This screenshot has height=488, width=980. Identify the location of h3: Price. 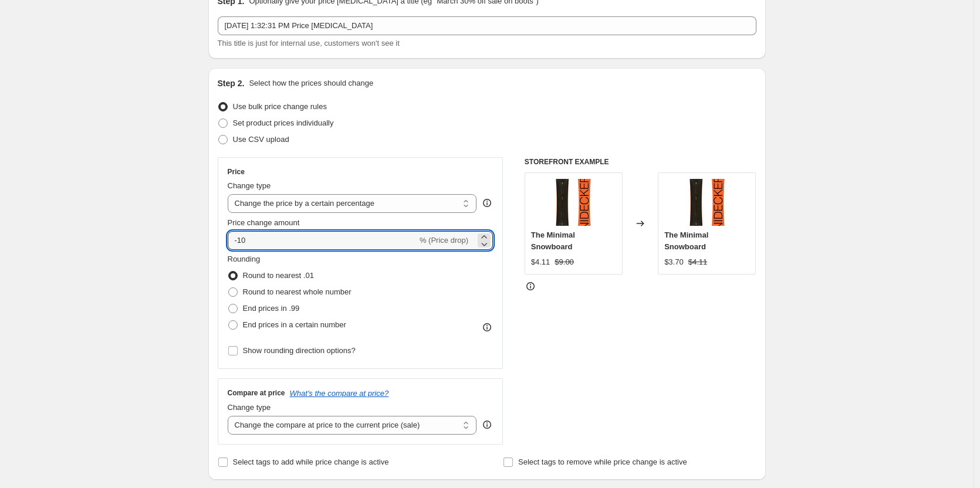
(236, 172).